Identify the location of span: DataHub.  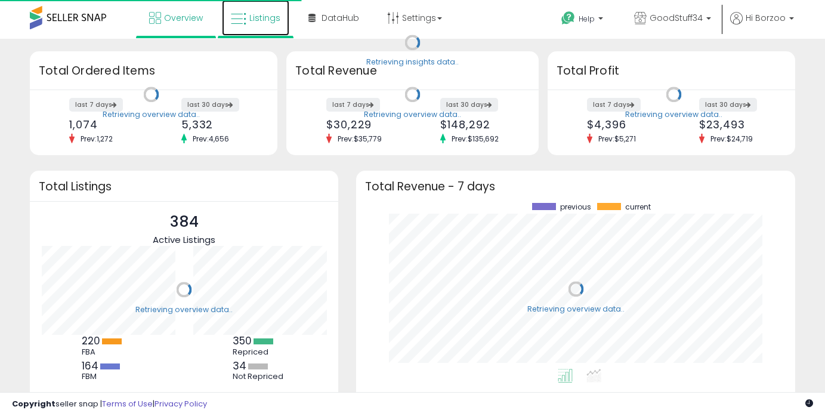
(340, 18).